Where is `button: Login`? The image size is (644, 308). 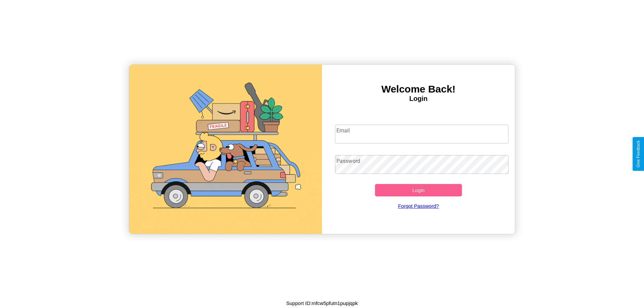
button: Login is located at coordinates (418, 190).